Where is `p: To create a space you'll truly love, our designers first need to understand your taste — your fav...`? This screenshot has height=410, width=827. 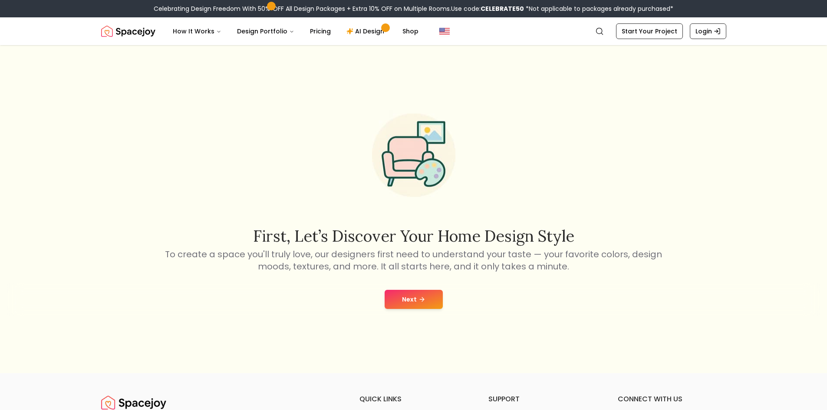 p: To create a space you'll truly love, our designers first need to understand your taste — your fav... is located at coordinates (414, 260).